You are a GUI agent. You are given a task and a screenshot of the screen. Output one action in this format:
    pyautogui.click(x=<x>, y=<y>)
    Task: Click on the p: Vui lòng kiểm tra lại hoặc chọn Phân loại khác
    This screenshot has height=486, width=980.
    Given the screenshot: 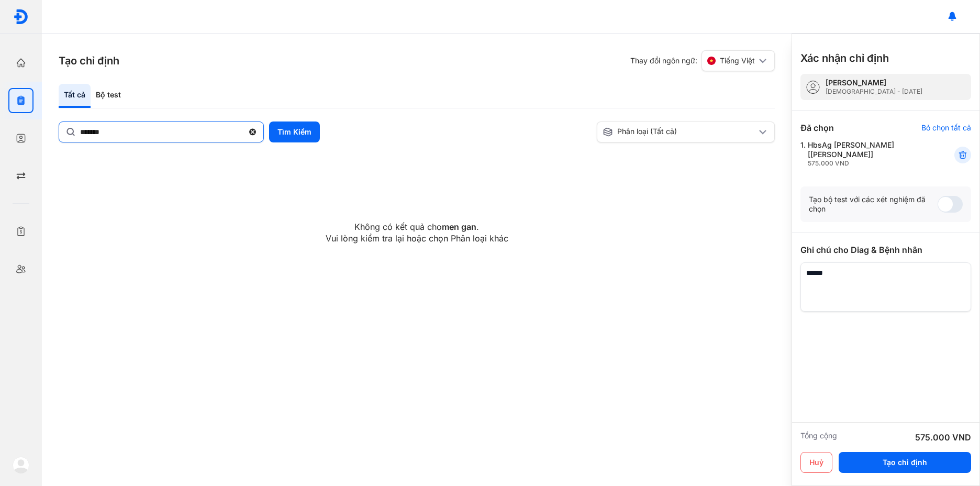 What is the action you would take?
    pyautogui.click(x=417, y=238)
    